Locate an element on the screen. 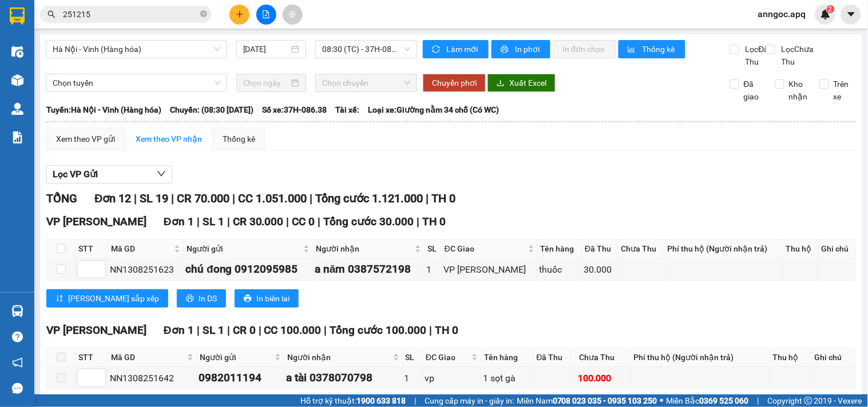 The height and width of the screenshot is (407, 868). span: caret-down is located at coordinates (851, 15).